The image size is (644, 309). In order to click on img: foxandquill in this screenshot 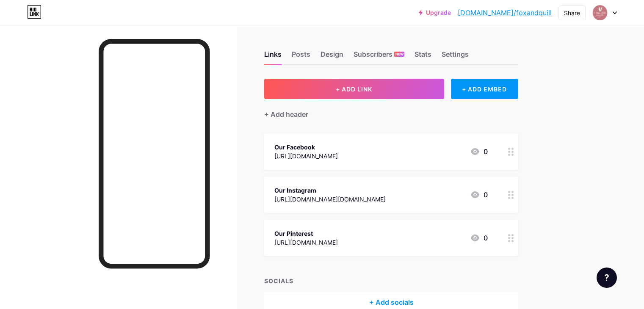, I will do `click(600, 13)`.